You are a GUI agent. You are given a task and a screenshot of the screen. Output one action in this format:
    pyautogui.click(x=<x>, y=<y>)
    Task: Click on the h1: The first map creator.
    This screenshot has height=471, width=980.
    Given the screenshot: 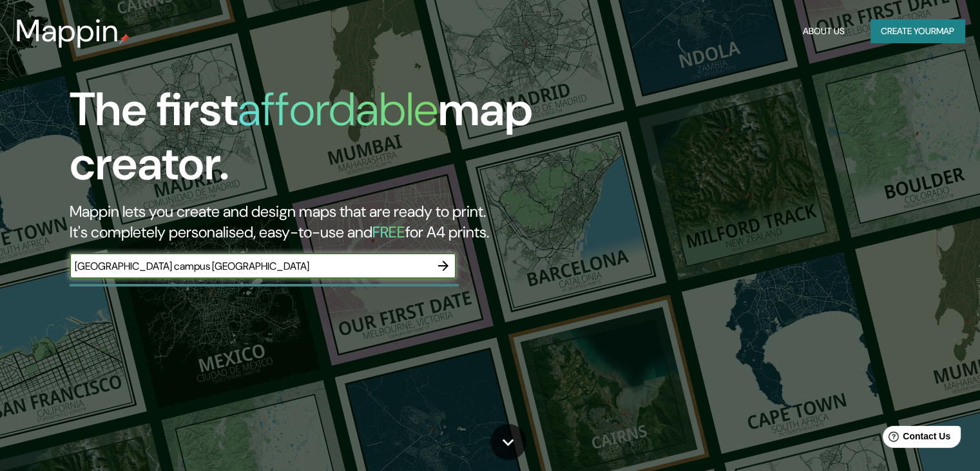 What is the action you would take?
    pyautogui.click(x=315, y=142)
    